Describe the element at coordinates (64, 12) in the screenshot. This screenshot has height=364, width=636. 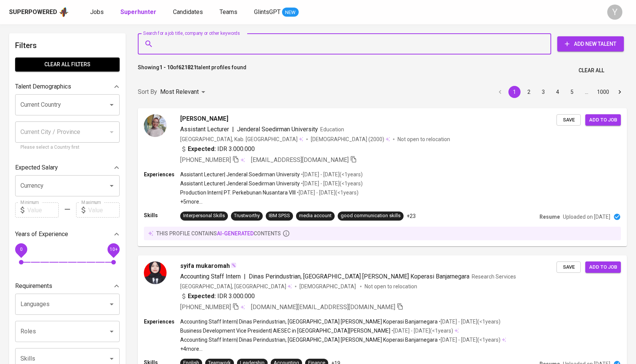
I see `img: app logo` at that location.